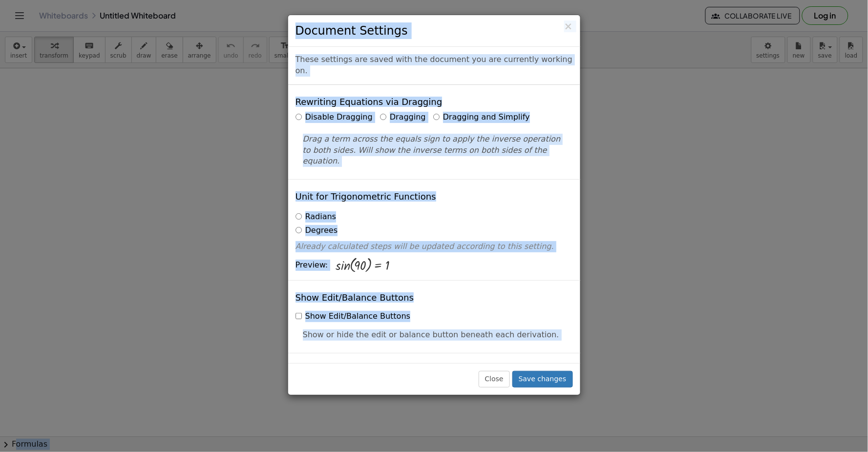  What do you see at coordinates (434, 247) in the screenshot?
I see `p: Already calculated steps will be updated according to this setting.` at bounding box center [434, 247].